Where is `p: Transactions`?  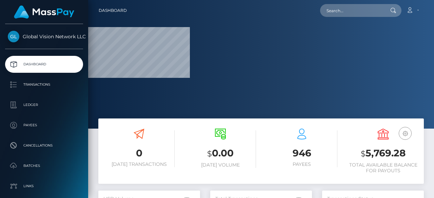 p: Transactions is located at coordinates (44, 85).